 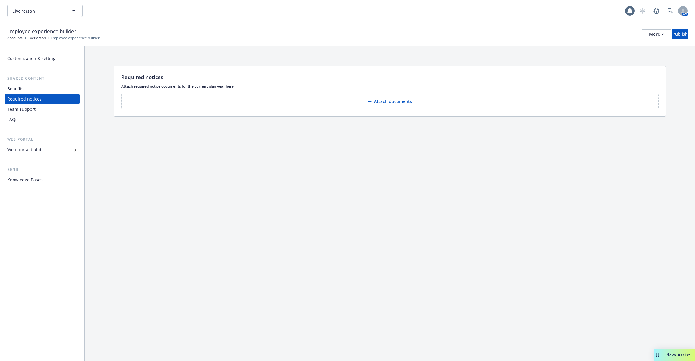 What do you see at coordinates (12, 119) in the screenshot?
I see `div: FAQs` at bounding box center [12, 119].